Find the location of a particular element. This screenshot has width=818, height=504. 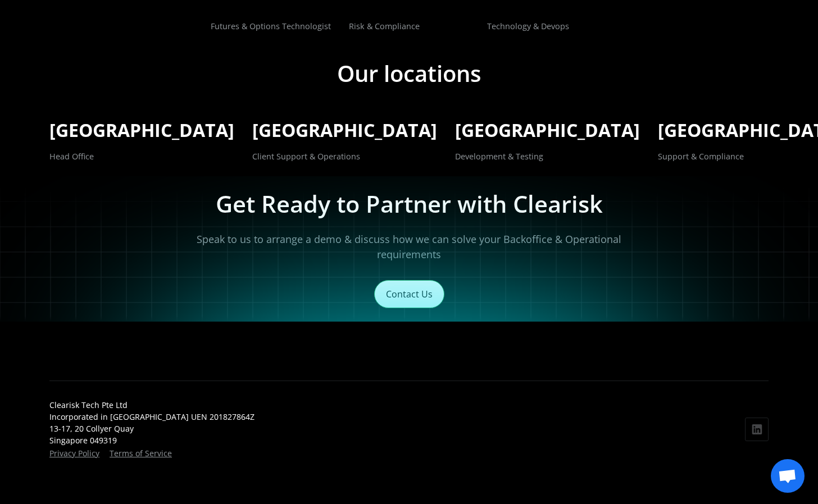

a: Open chat is located at coordinates (788, 476).